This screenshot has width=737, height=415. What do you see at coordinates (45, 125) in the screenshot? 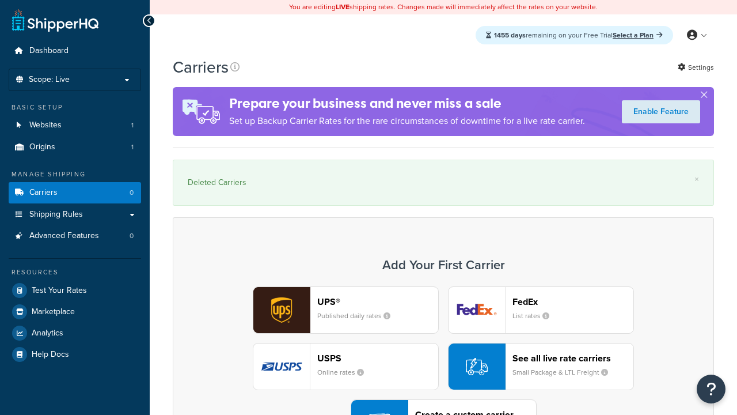
I see `span: Websites` at bounding box center [45, 125].